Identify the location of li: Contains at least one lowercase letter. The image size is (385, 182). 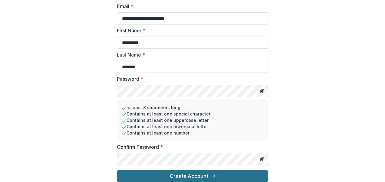
(192, 126).